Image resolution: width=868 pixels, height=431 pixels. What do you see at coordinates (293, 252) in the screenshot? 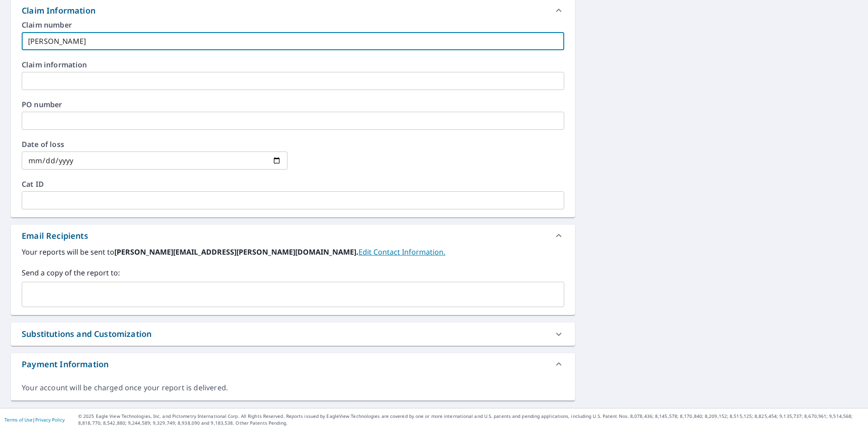
I see `label: Your reports will be sent to` at bounding box center [293, 252].